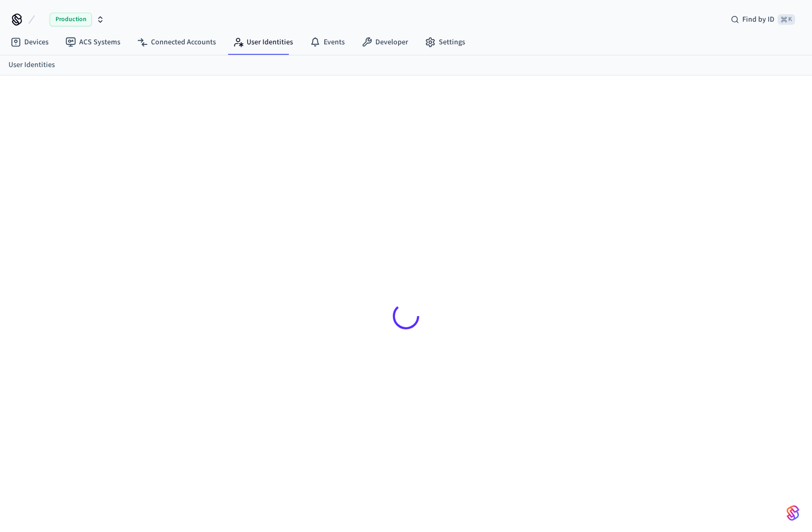  I want to click on div: Find by ID⌘ K, so click(763, 19).